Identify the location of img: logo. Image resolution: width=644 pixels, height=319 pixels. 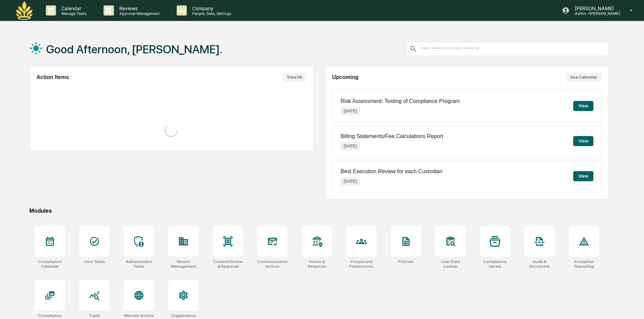
(24, 11).